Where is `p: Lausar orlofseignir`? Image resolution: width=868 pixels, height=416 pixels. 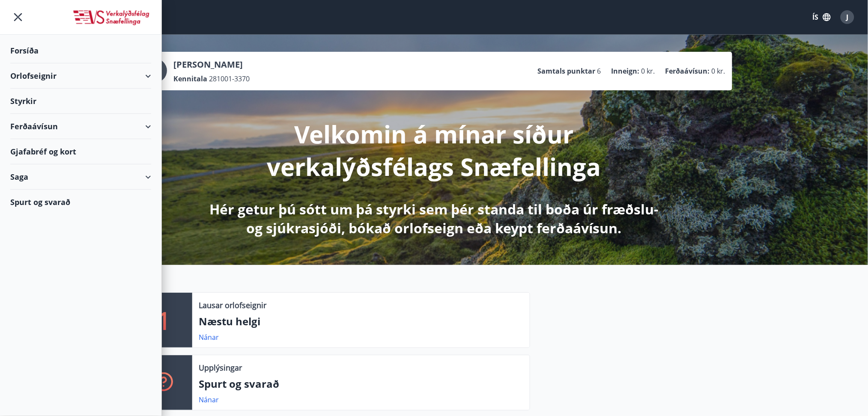 p: Lausar orlofseignir is located at coordinates (233, 305).